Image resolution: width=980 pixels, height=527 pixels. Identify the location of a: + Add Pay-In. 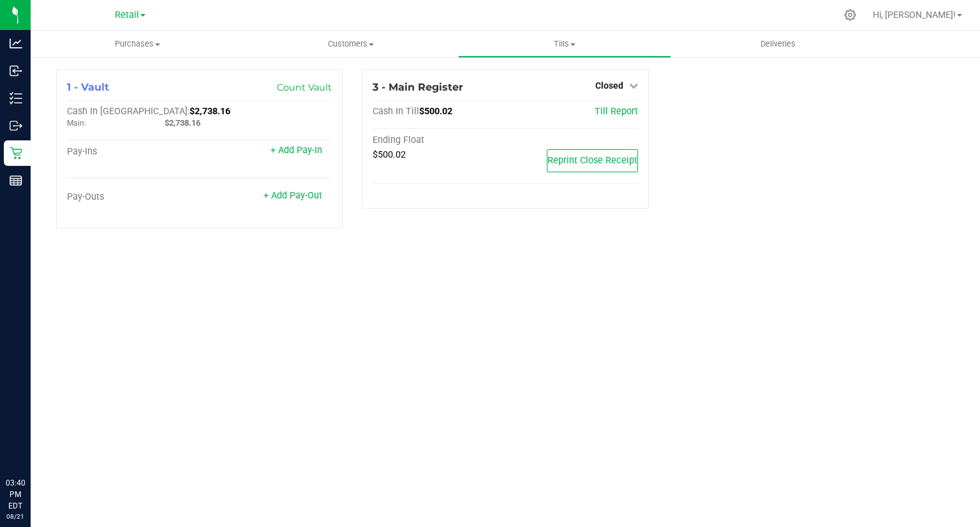
(296, 150).